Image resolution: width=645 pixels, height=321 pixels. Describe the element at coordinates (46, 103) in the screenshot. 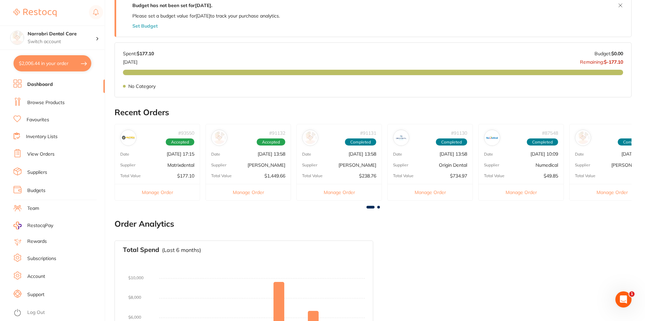

I see `a: Browse Products` at that location.